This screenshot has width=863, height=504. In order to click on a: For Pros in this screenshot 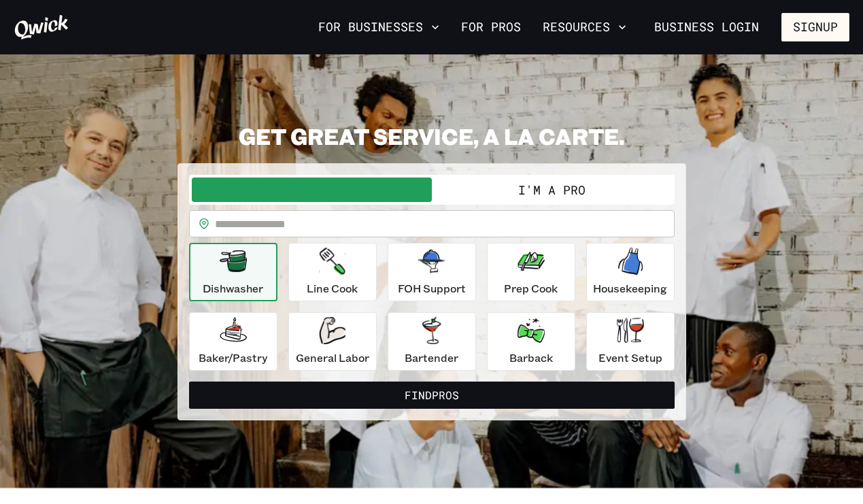, I will do `click(491, 27)`.